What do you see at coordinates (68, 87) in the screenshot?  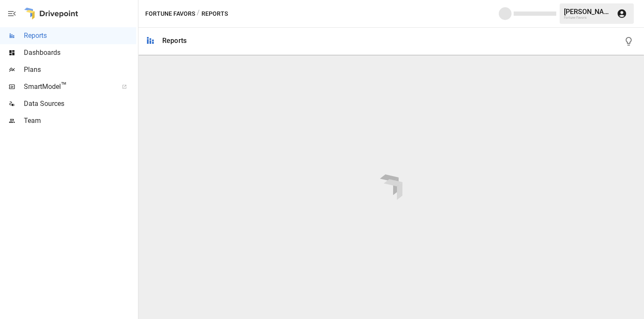 I see `span: SmartModel` at bounding box center [68, 87].